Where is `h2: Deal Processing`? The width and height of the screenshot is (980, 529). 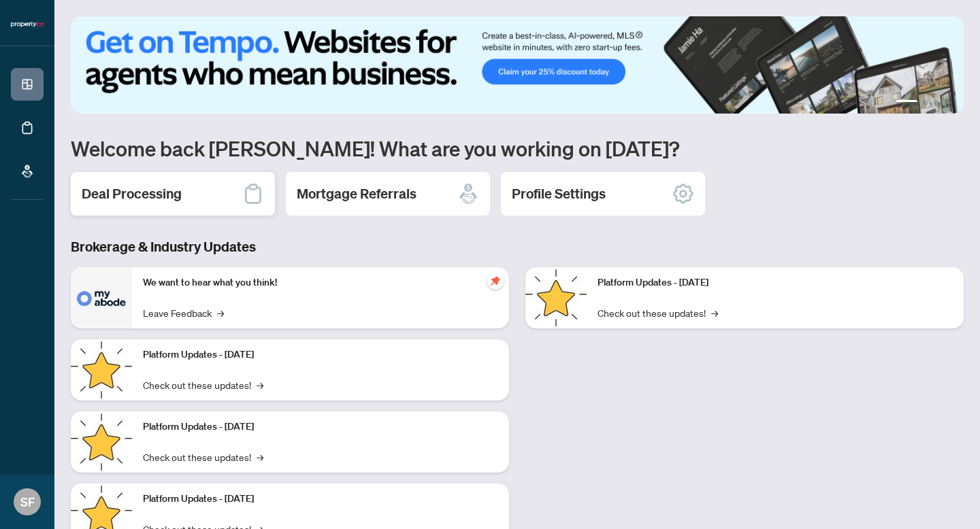
h2: Deal Processing is located at coordinates (131, 194).